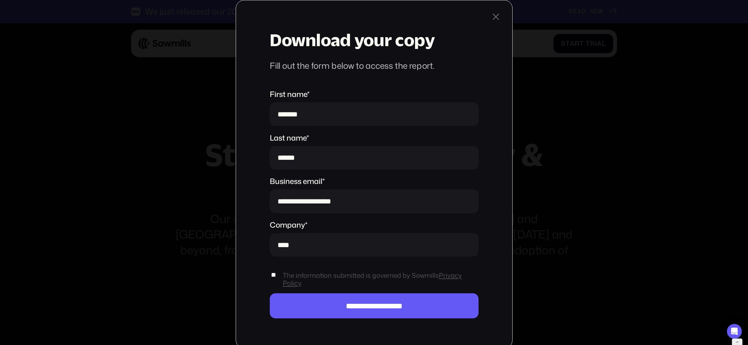 This screenshot has height=345, width=748. Describe the element at coordinates (288, 94) in the screenshot. I see `span: First name` at that location.